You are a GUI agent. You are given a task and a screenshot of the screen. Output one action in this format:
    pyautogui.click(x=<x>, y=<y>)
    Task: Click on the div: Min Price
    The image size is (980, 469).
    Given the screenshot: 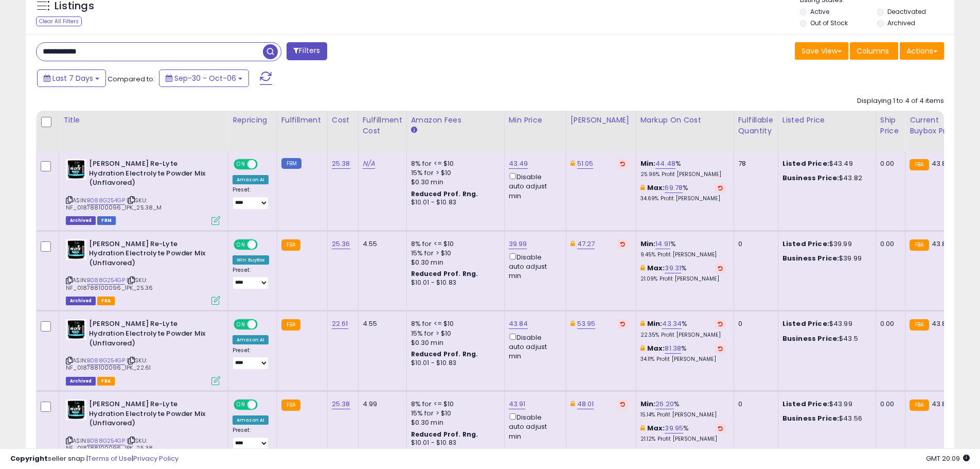 What is the action you would take?
    pyautogui.click(x=535, y=120)
    